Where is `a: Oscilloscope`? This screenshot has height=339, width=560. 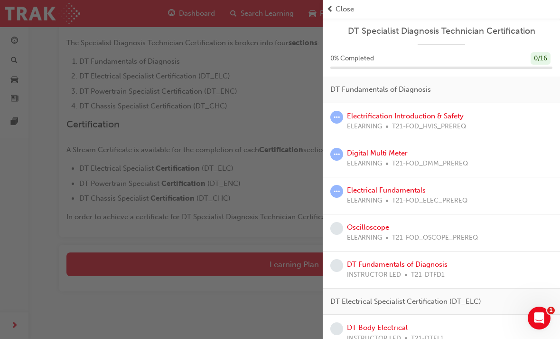
a: Oscilloscope is located at coordinates (368, 227).